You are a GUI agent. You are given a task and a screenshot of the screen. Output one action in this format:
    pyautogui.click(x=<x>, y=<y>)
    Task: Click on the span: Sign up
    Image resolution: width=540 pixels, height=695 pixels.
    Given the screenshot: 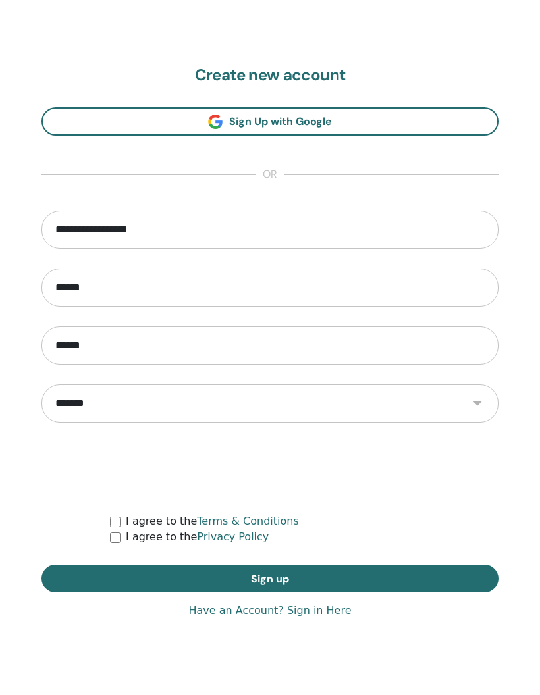 What is the action you would take?
    pyautogui.click(x=270, y=579)
    